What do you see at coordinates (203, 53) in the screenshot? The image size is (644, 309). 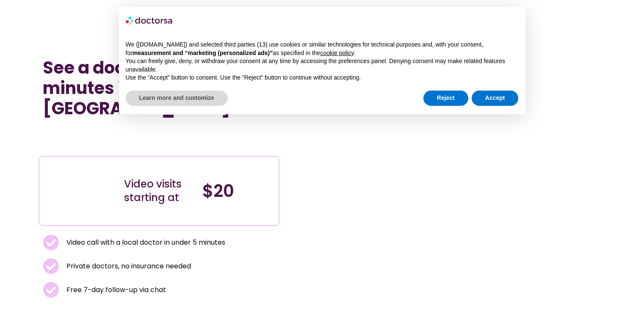 I see `strong: measurement and “marketing (personalized ads)”` at bounding box center [203, 53].